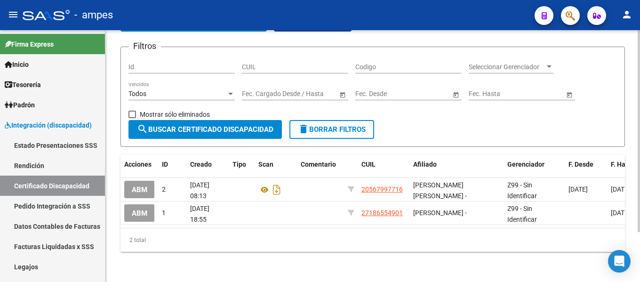 This screenshot has height=282, width=640. Describe the element at coordinates (138, 94) in the screenshot. I see `span: Todos` at that location.